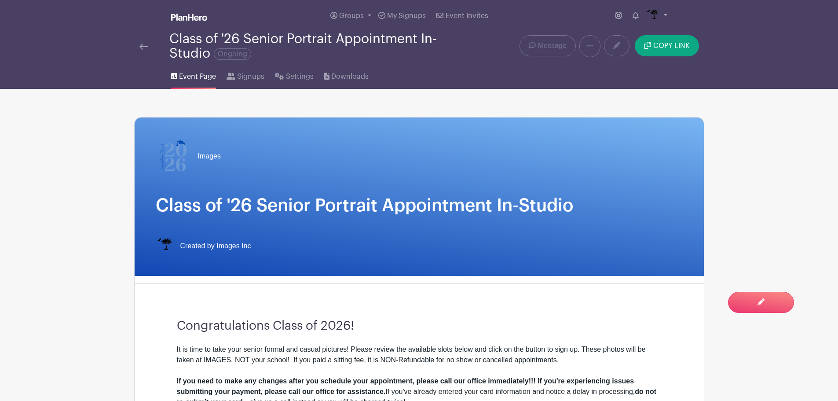 Image resolution: width=838 pixels, height=401 pixels. What do you see at coordinates (300, 77) in the screenshot?
I see `span: Settings` at bounding box center [300, 77].